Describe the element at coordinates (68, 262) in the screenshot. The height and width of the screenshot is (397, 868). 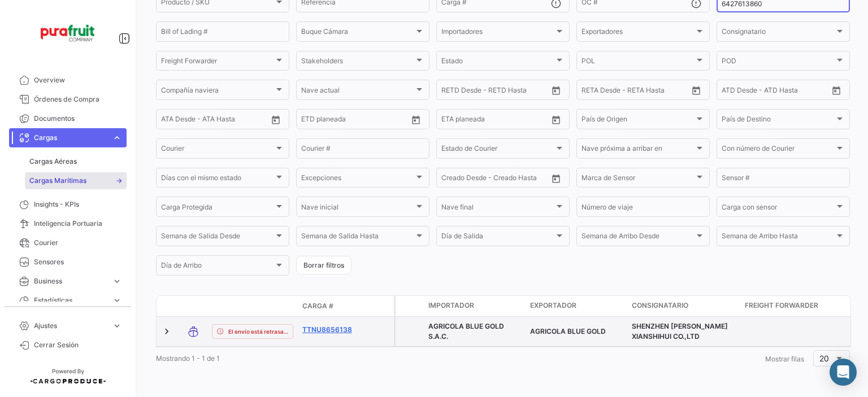
I see `a: Sensores` at that location.